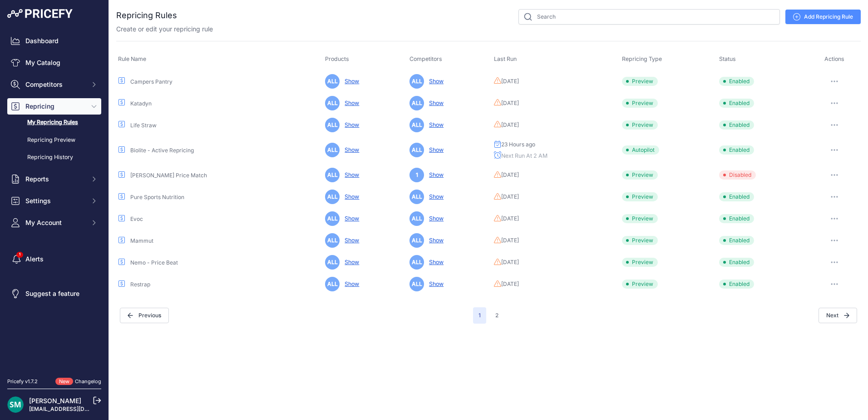 This screenshot has height=420, width=868. I want to click on span: My Account, so click(55, 222).